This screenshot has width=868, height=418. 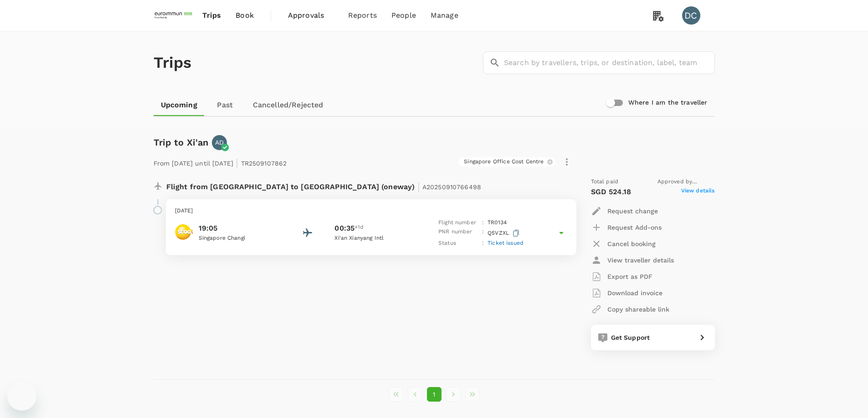 I want to click on a: Upcoming, so click(x=179, y=105).